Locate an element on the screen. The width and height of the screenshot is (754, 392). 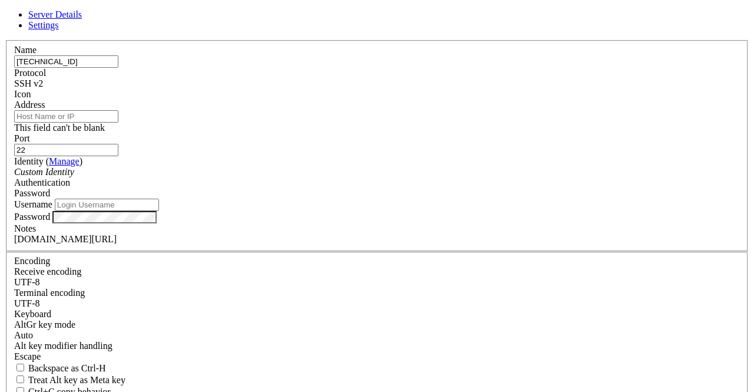
span: Password is located at coordinates (32, 193).